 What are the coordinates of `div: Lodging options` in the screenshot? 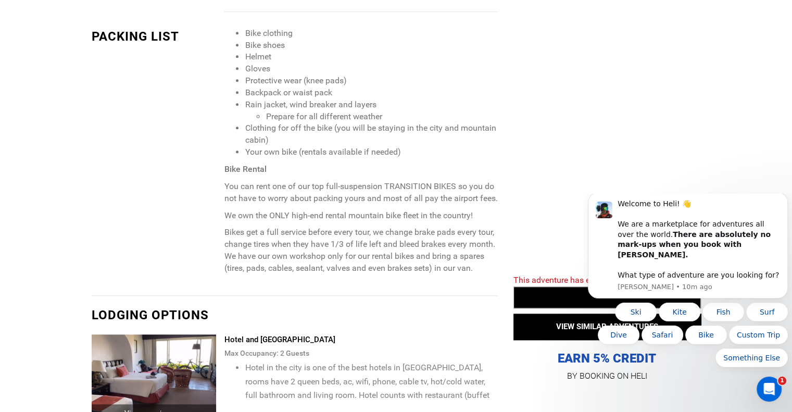 It's located at (295, 315).